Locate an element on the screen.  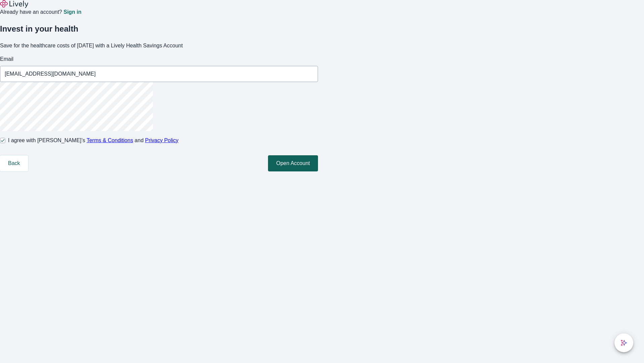
div: Sign in is located at coordinates (72, 12).